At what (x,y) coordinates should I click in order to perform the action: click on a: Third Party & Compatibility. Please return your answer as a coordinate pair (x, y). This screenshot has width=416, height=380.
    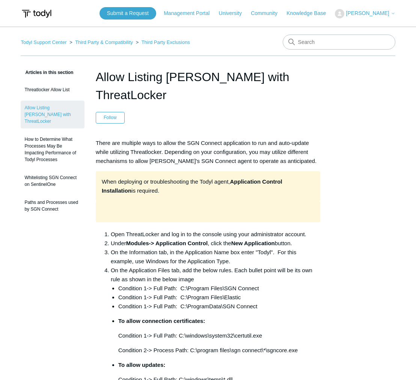
    Looking at the image, I should click on (104, 42).